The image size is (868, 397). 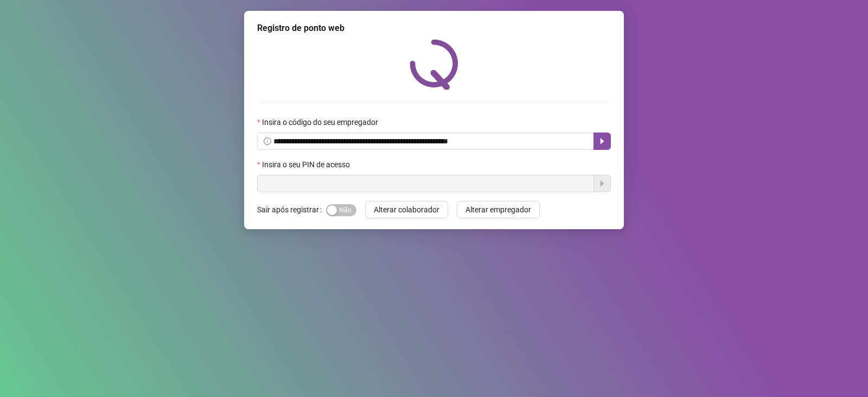 What do you see at coordinates (498, 209) in the screenshot?
I see `button: Alterar empregador` at bounding box center [498, 209].